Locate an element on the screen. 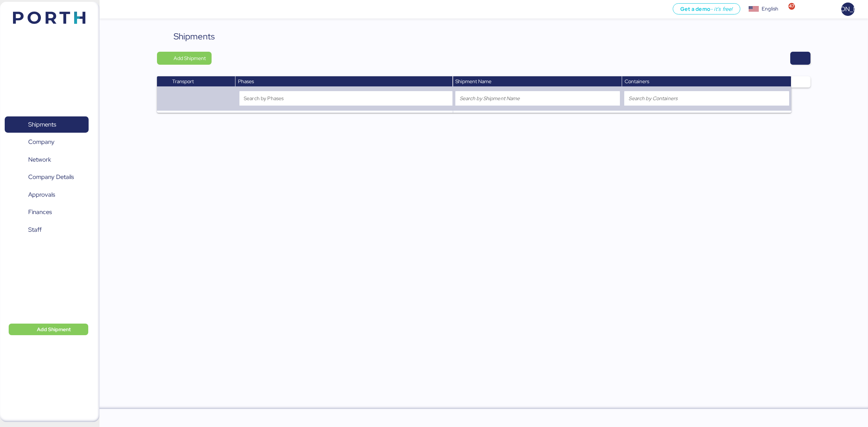 Image resolution: width=868 pixels, height=427 pixels. div: Shipments is located at coordinates (195, 37).